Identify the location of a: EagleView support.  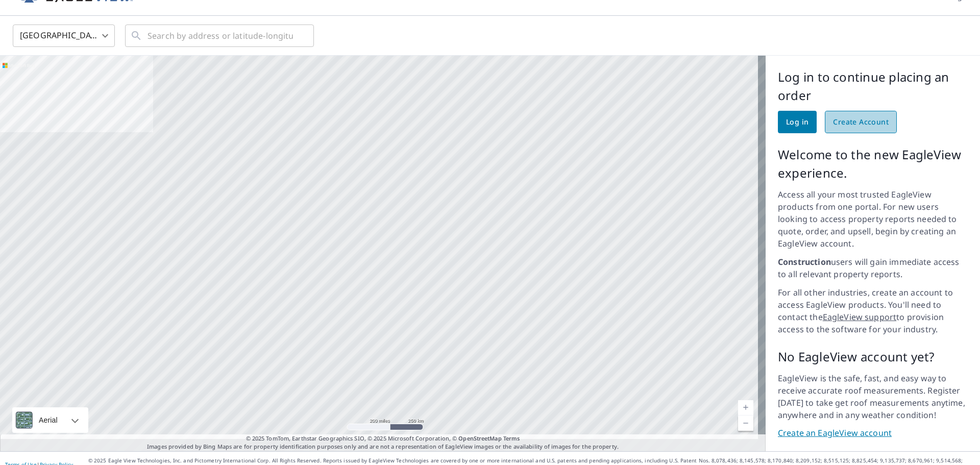
(860, 317).